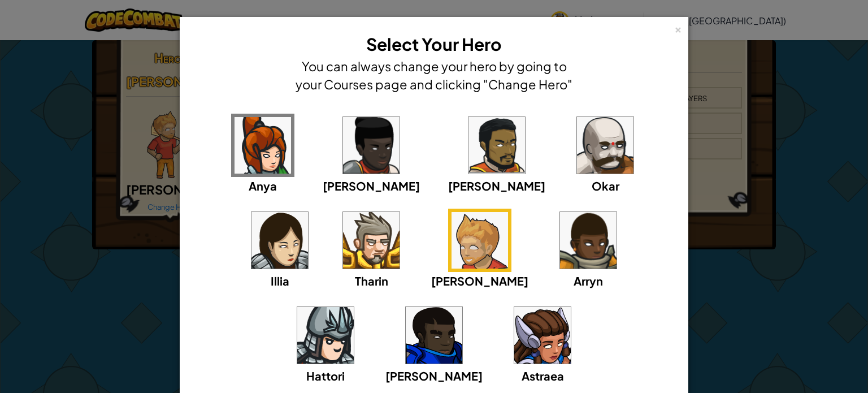 This screenshot has height=393, width=868. What do you see at coordinates (589, 281) in the screenshot?
I see `span: Arryn` at bounding box center [589, 281].